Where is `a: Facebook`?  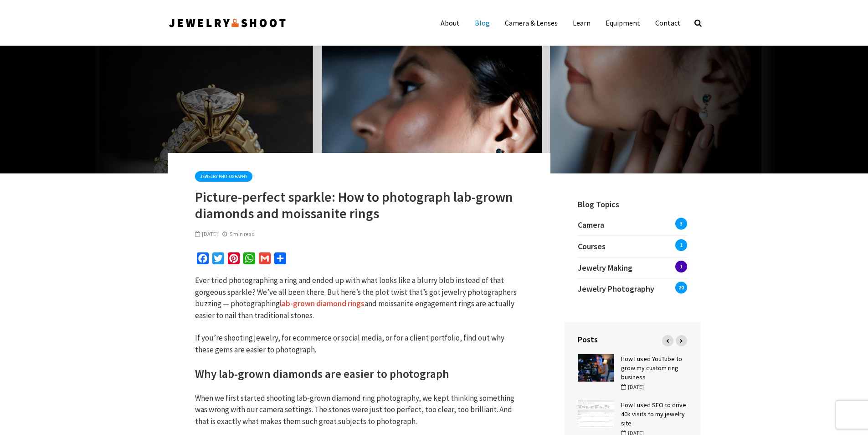
a: Facebook is located at coordinates (203, 260).